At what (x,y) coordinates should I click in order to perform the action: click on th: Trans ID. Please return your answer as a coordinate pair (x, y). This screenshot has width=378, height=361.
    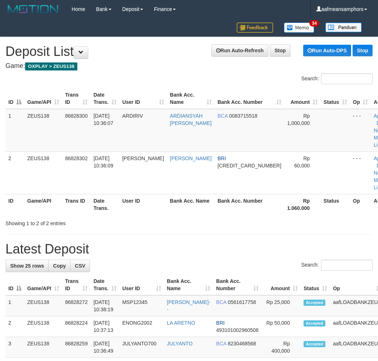
    Looking at the image, I should click on (76, 204).